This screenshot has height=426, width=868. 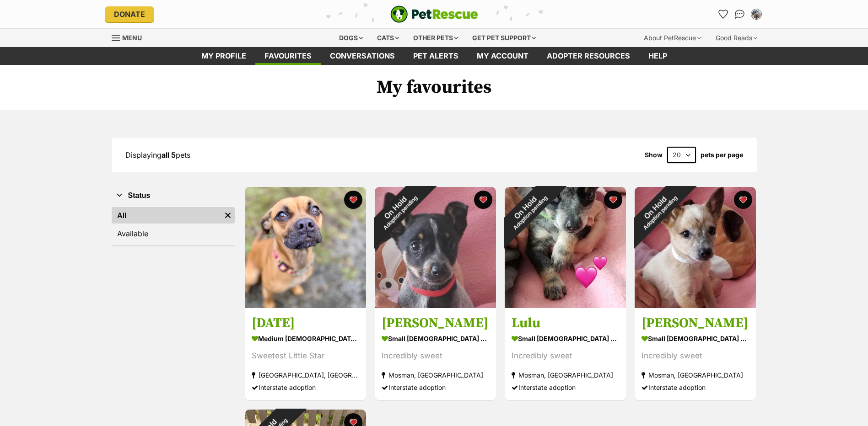 What do you see at coordinates (740, 14) in the screenshot?
I see `ul: Account quick links` at bounding box center [740, 14].